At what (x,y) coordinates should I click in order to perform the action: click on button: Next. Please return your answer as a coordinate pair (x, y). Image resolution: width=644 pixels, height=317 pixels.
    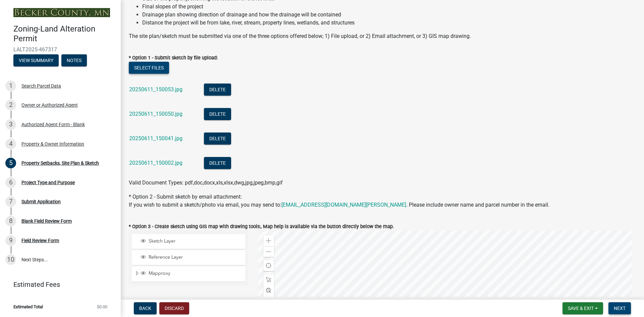
    Looking at the image, I should click on (619, 309).